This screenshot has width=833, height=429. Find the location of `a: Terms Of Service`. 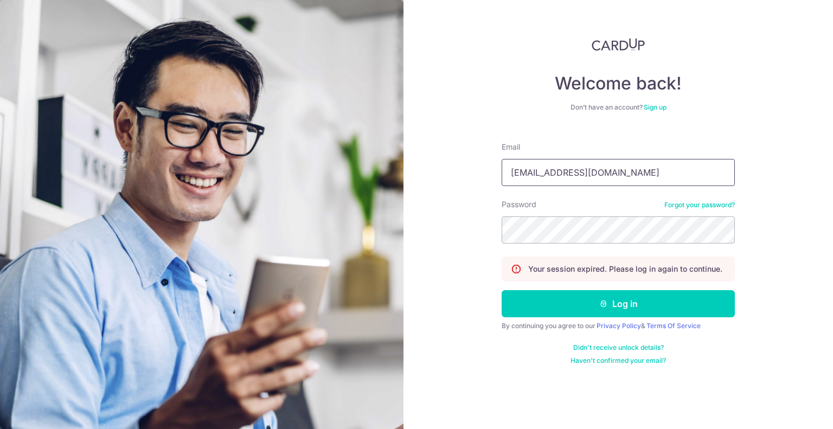

a: Terms Of Service is located at coordinates (674, 326).